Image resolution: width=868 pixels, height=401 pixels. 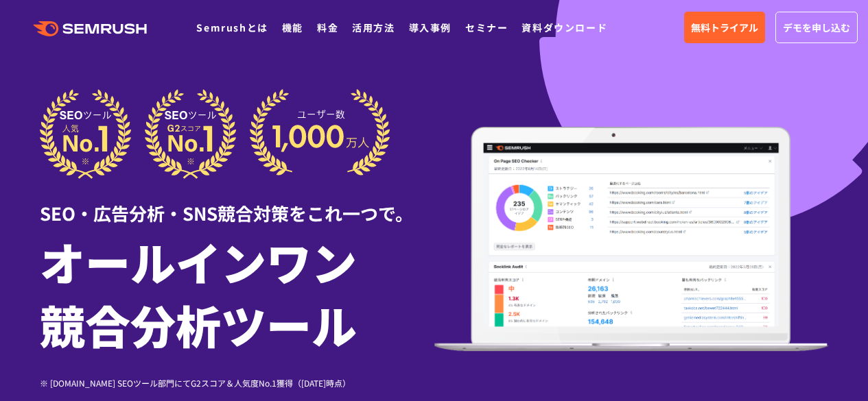 What do you see at coordinates (327, 27) in the screenshot?
I see `a: 料金` at bounding box center [327, 27].